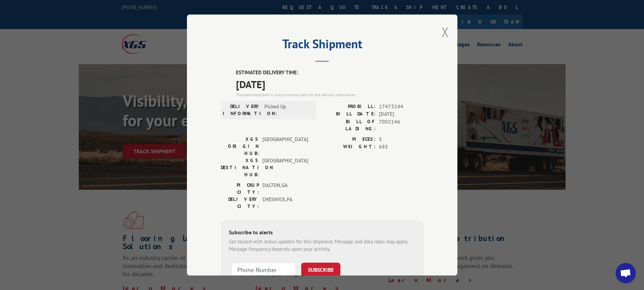 This screenshot has height=290, width=644. I want to click on span: 685, so click(401, 147).